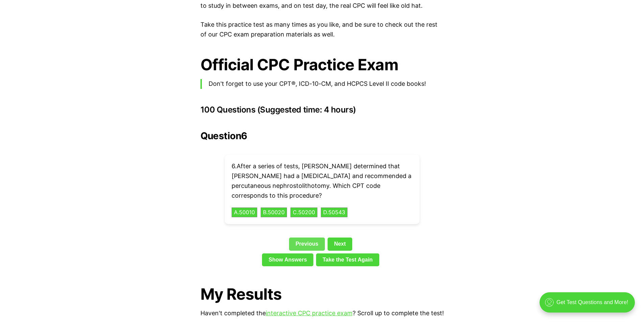 The image size is (644, 322). Describe the element at coordinates (244, 212) in the screenshot. I see `button: A.50010` at that location.